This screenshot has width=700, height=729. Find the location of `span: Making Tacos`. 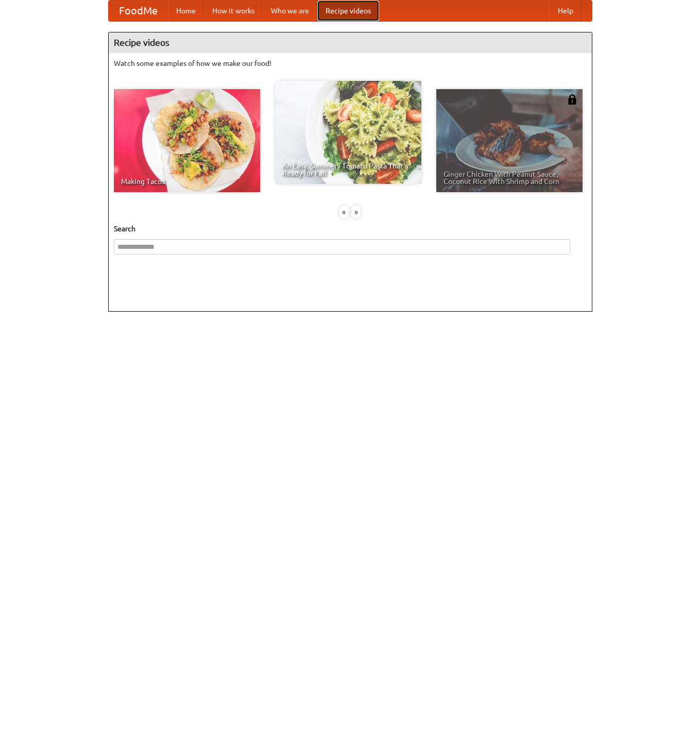

span: Making Tacos is located at coordinates (187, 182).